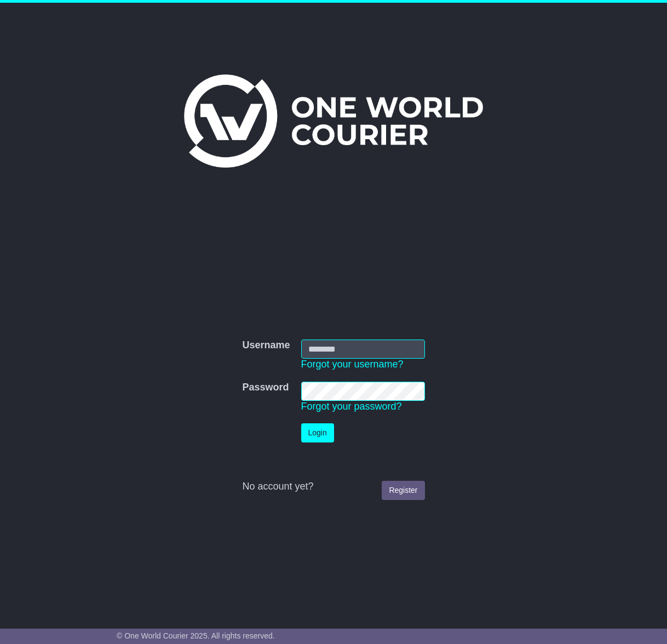 The image size is (667, 644). Describe the element at coordinates (352, 364) in the screenshot. I see `a: Forgot your username?` at that location.